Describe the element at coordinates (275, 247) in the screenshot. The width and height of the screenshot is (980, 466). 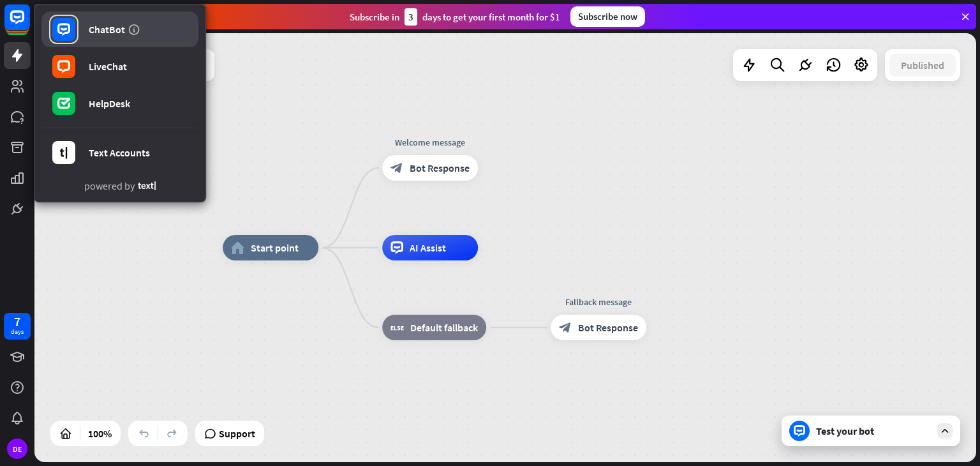
I see `span: Start point` at that location.